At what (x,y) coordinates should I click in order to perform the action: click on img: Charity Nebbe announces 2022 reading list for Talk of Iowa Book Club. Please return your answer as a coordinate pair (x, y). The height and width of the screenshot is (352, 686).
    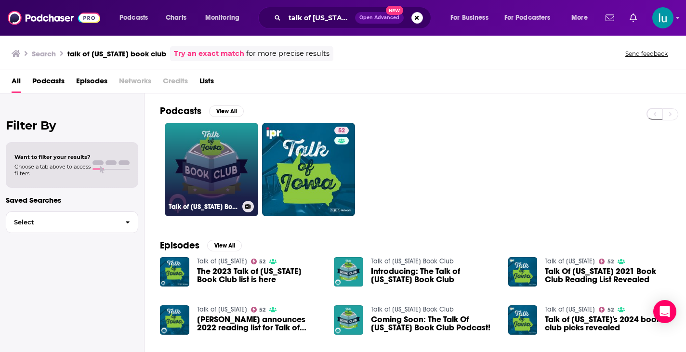
    Looking at the image, I should click on (174, 320).